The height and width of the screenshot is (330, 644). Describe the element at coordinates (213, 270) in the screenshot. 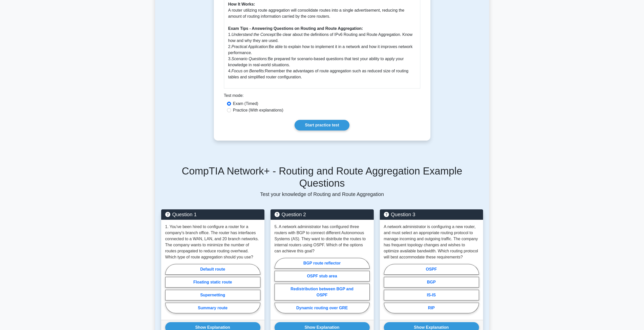

I see `label: Default route` at that location.